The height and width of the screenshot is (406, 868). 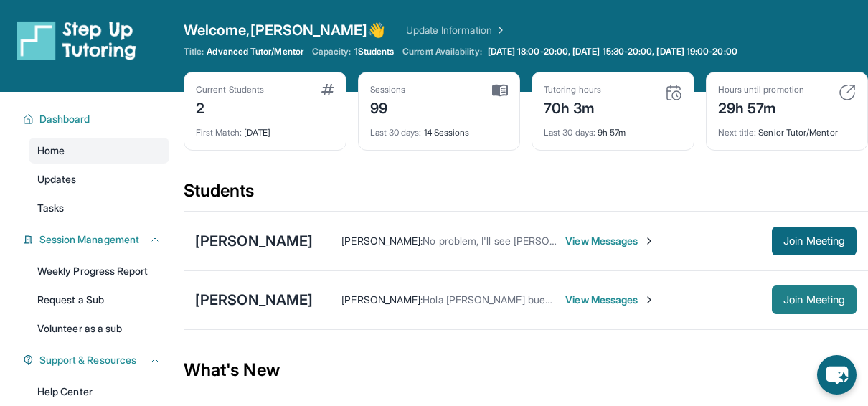 I want to click on div: What's New, so click(x=526, y=370).